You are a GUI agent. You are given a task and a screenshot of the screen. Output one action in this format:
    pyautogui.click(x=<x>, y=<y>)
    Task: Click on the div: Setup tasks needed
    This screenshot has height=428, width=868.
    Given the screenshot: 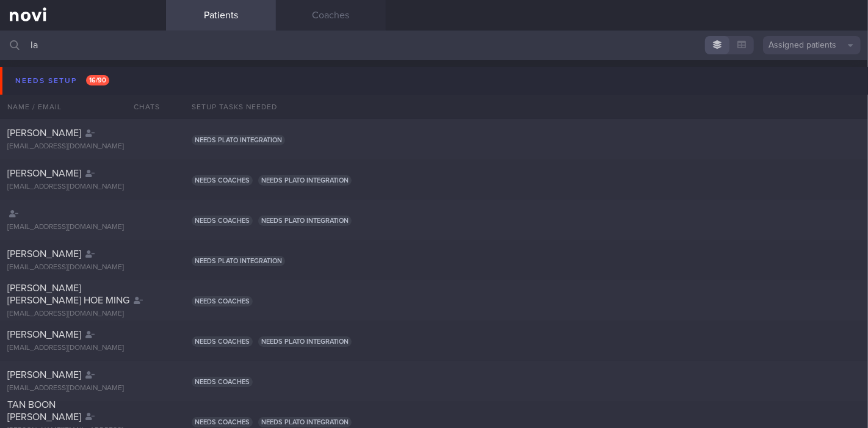 What is the action you would take?
    pyautogui.click(x=526, y=107)
    